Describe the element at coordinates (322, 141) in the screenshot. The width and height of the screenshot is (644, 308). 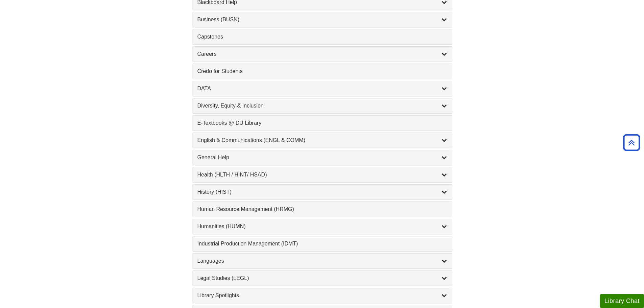
I see `a: English & Communications (ENGL & COMM)` at that location.